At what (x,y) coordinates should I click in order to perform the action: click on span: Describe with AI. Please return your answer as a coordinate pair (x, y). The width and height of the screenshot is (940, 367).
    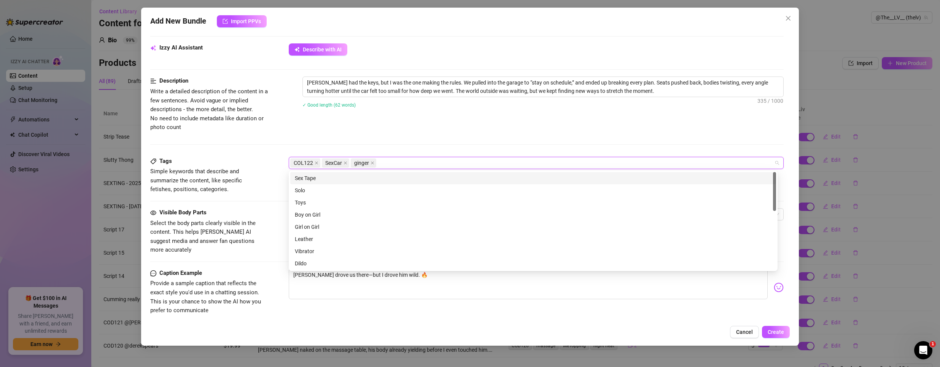
    Looking at the image, I should click on (322, 49).